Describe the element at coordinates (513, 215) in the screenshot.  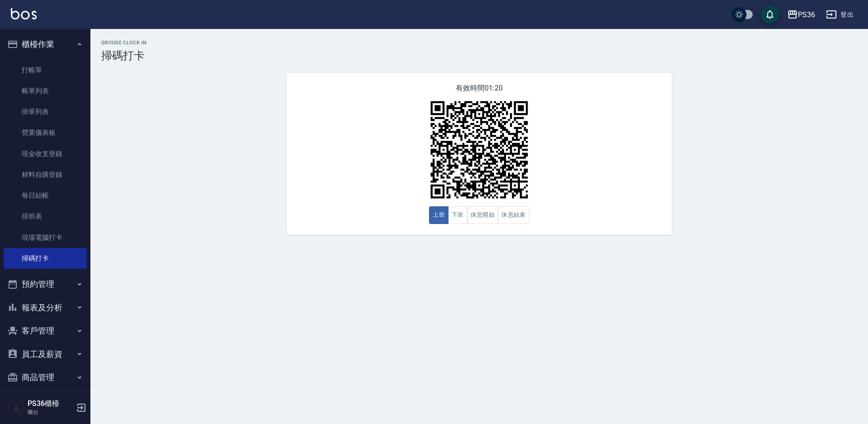
I see `button: 休息結束` at that location.